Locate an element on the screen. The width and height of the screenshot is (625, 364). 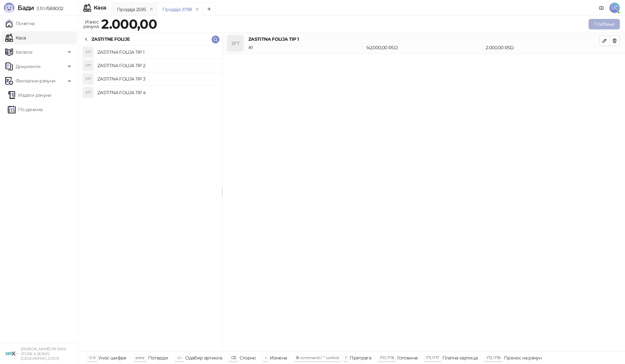
div: Унос шифре is located at coordinates (112, 358).